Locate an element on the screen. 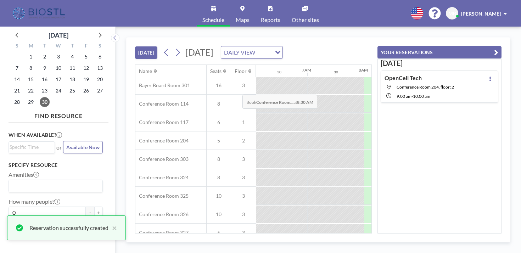  div: 7AM is located at coordinates (306, 70).